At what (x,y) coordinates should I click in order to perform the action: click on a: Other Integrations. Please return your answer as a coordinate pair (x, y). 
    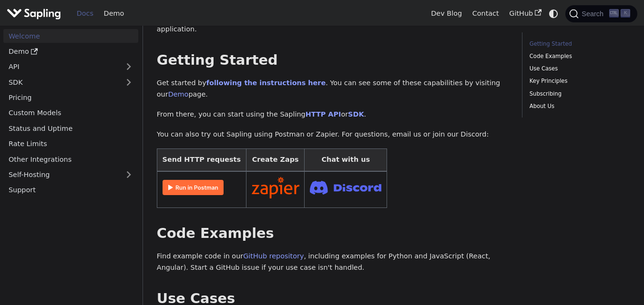
    Looking at the image, I should click on (71, 159).